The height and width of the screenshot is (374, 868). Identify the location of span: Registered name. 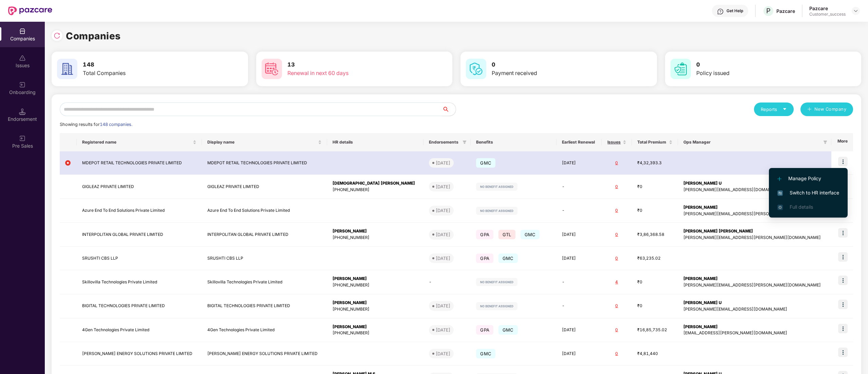
(137, 142).